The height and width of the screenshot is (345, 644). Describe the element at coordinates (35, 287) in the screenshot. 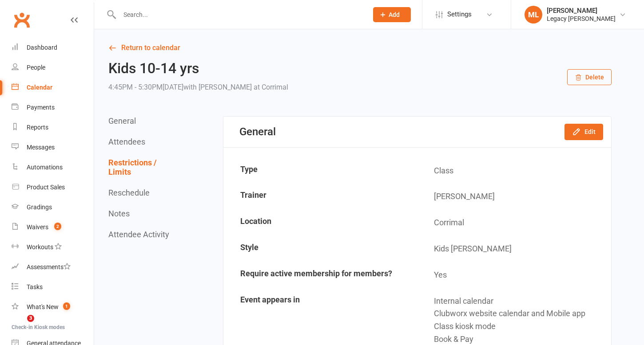

I see `div: Tasks` at that location.